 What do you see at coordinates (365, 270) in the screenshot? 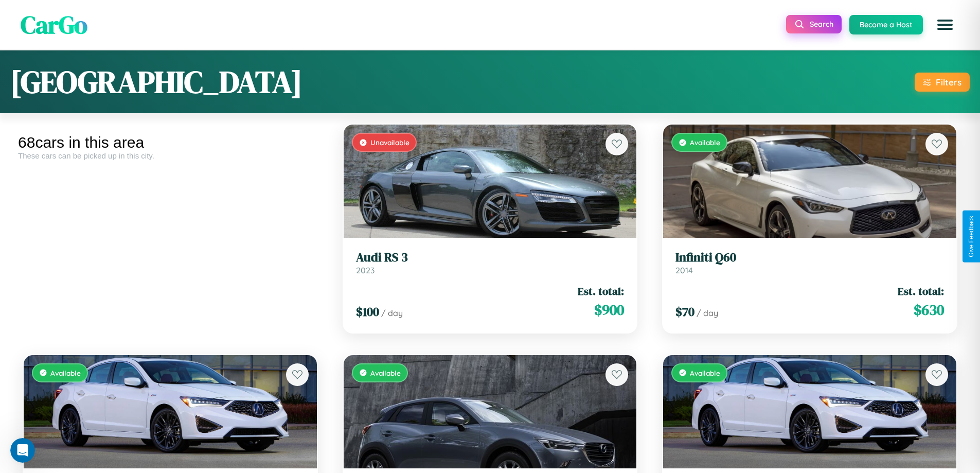
I see `span: 2023` at bounding box center [365, 270].